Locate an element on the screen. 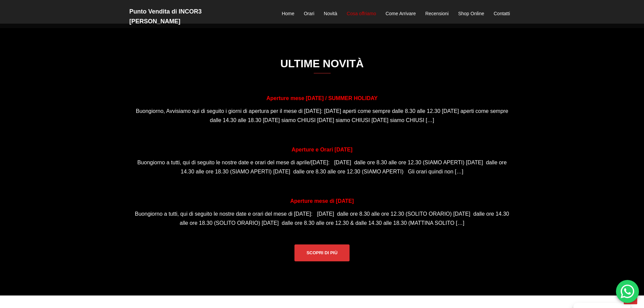  a: Contatti is located at coordinates (502, 14).